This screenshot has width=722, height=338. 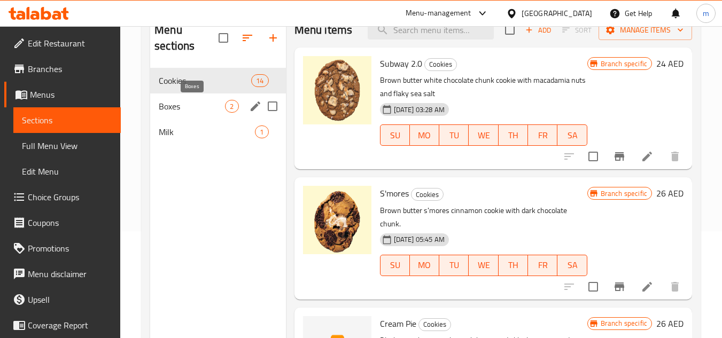 What do you see at coordinates (70, 69) in the screenshot?
I see `span: Branches` at bounding box center [70, 69].